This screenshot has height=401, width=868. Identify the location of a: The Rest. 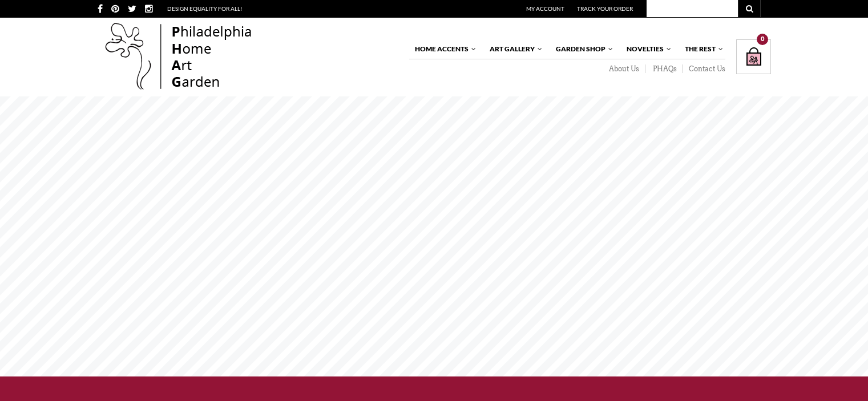
(701, 49).